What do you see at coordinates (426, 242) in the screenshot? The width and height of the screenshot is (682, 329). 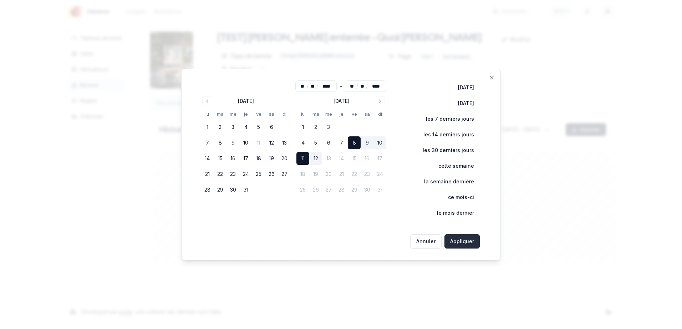 I see `button: Annuler` at bounding box center [426, 242].